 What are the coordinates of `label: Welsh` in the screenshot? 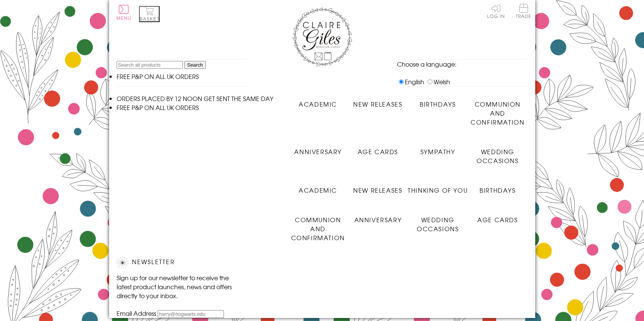 It's located at (437, 82).